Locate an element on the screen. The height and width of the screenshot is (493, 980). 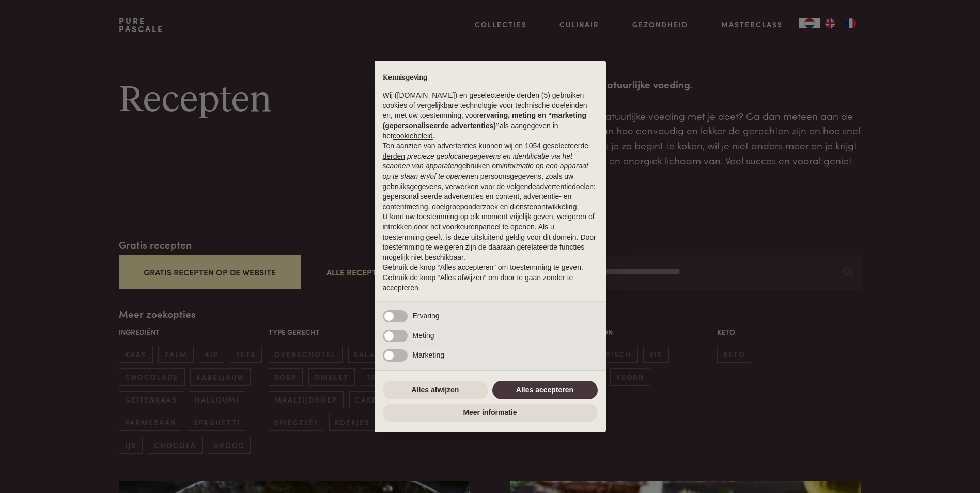
button: Alles afwijzen is located at coordinates (436, 390).